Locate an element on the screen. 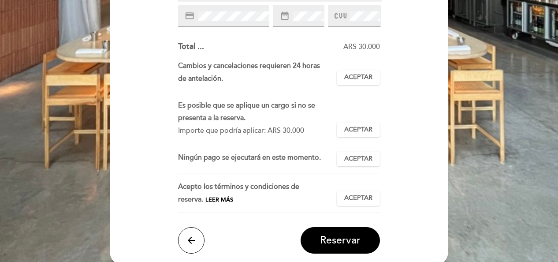 The width and height of the screenshot is (558, 262). i: arrow_back is located at coordinates (191, 240).